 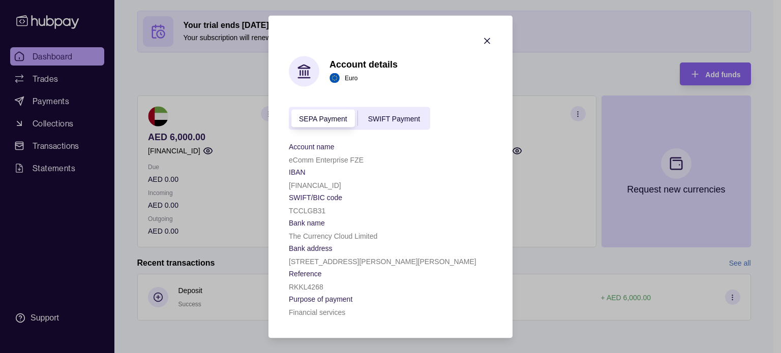 I want to click on p: Bank address, so click(x=311, y=248).